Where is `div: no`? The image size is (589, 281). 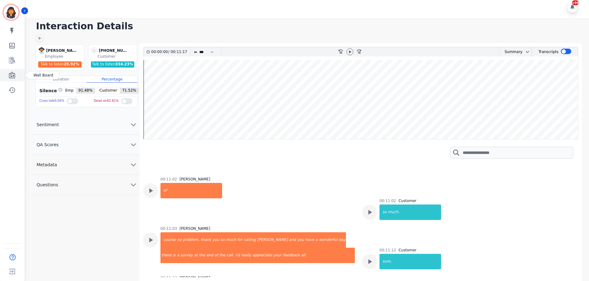 div: no is located at coordinates (179, 240).